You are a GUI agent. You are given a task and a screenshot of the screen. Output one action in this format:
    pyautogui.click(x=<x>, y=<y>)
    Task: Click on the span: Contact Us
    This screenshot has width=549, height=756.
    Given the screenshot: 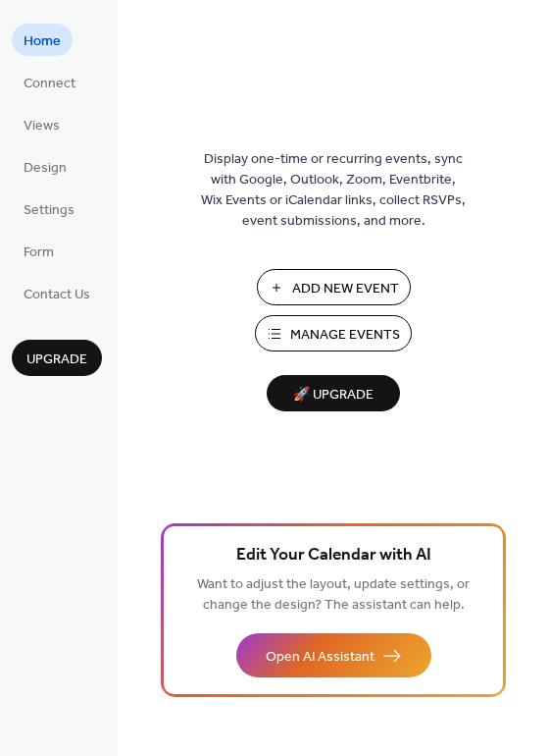 What is the action you would take?
    pyautogui.click(x=57, y=294)
    